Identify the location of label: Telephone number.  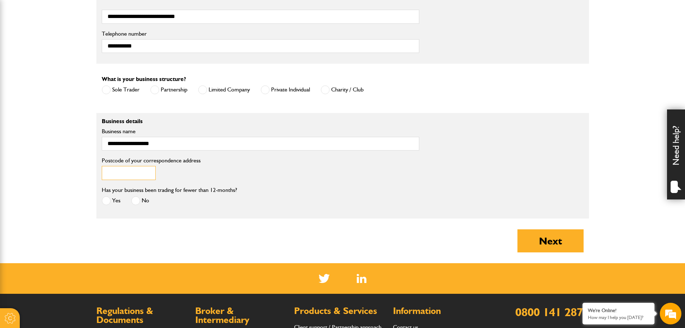
(260, 34).